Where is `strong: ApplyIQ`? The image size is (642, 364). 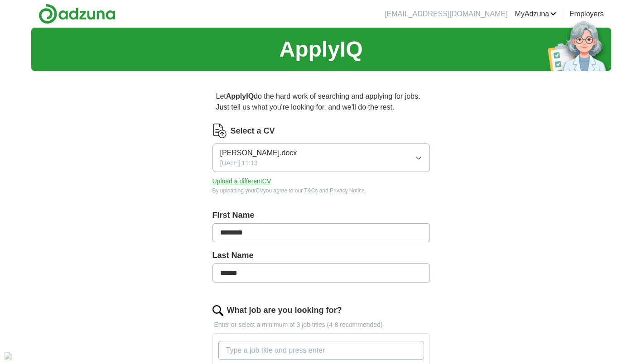 strong: ApplyIQ is located at coordinates (239, 96).